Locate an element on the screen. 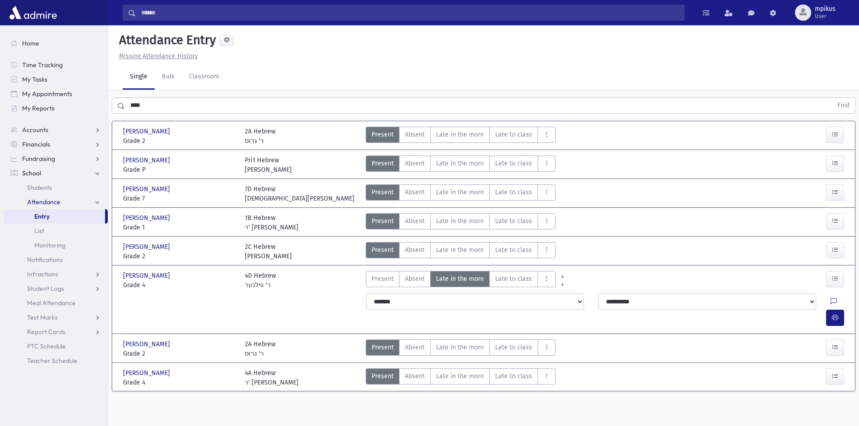 Image resolution: width=859 pixels, height=426 pixels. a: PTC Schedule is located at coordinates (55, 346).